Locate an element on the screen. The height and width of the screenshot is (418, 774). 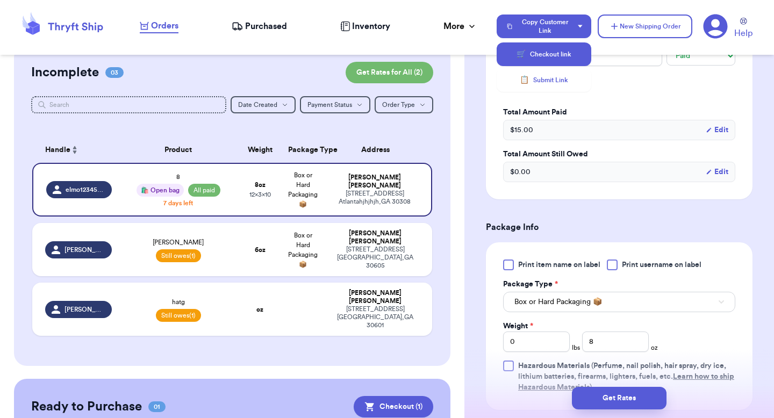
span: Handle is located at coordinates (58, 150).